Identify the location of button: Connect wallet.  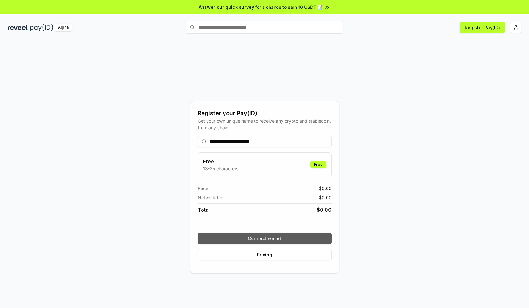
(265, 239).